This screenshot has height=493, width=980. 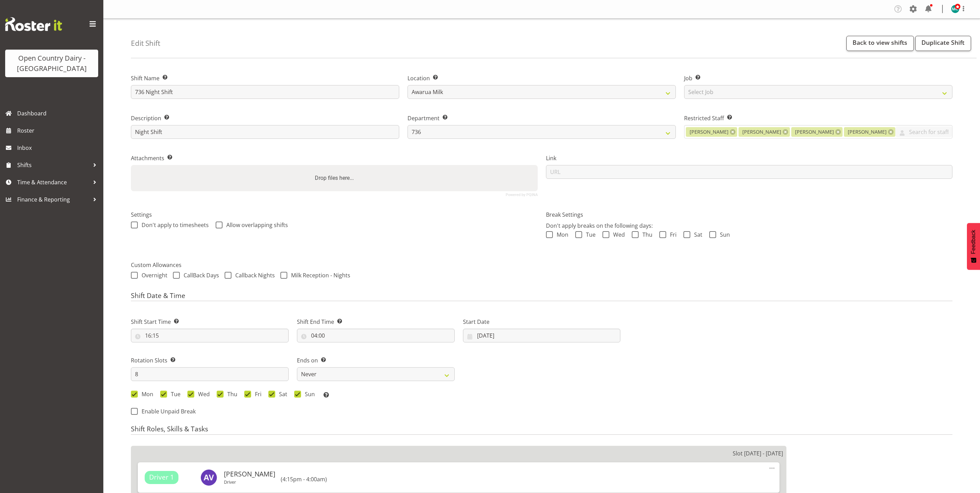 I want to click on span: Dashboard, so click(x=59, y=113).